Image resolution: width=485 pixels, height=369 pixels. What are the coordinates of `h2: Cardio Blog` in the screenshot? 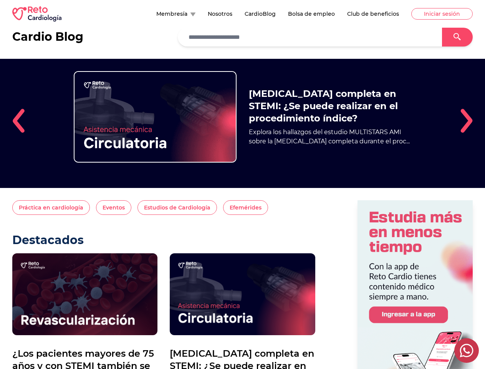 It's located at (48, 37).